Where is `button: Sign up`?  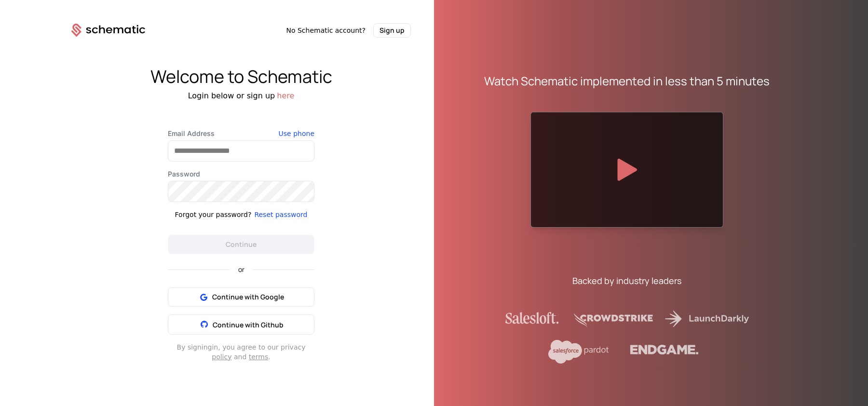
button: Sign up is located at coordinates (392, 30).